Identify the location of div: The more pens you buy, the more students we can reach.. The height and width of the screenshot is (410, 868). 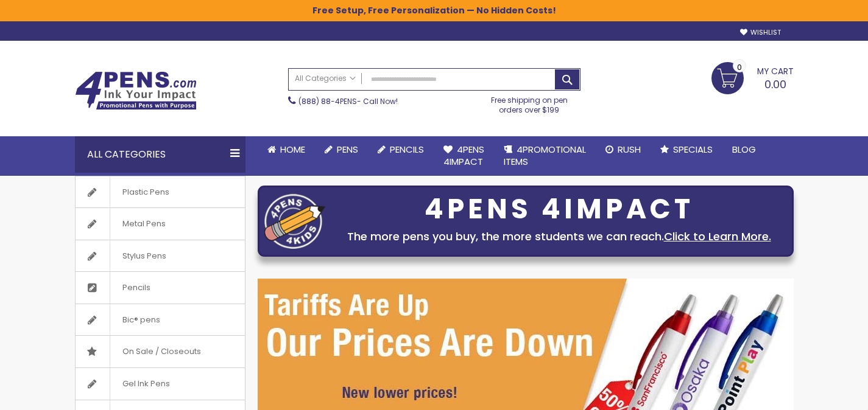
(559, 237).